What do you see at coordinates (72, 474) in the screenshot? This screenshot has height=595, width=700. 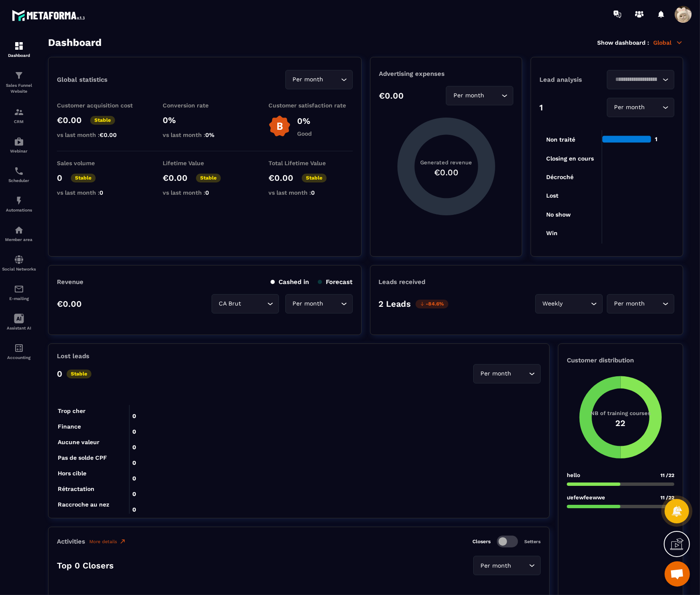 I see `tspan: Hors cible` at bounding box center [72, 474].